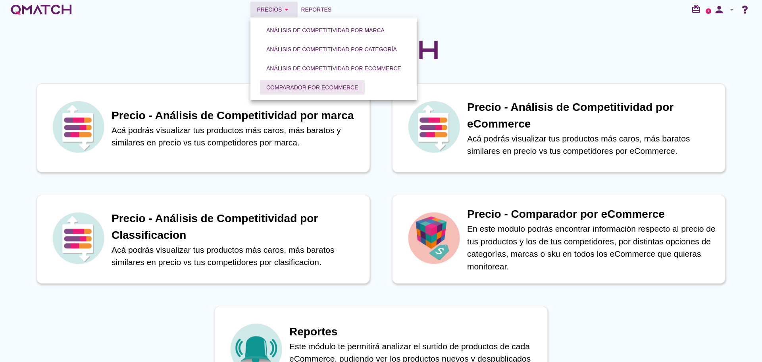  I want to click on a: Reportes, so click(316, 10).